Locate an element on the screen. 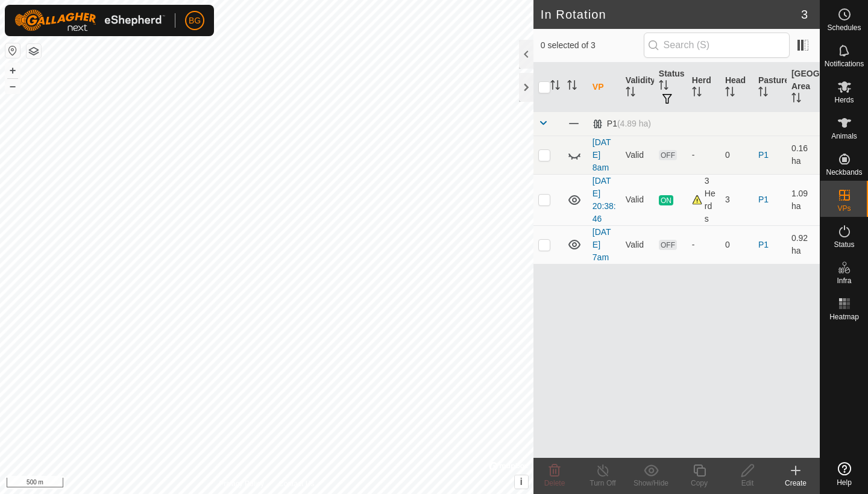 The image size is (868, 494). span: 3 is located at coordinates (804, 14).